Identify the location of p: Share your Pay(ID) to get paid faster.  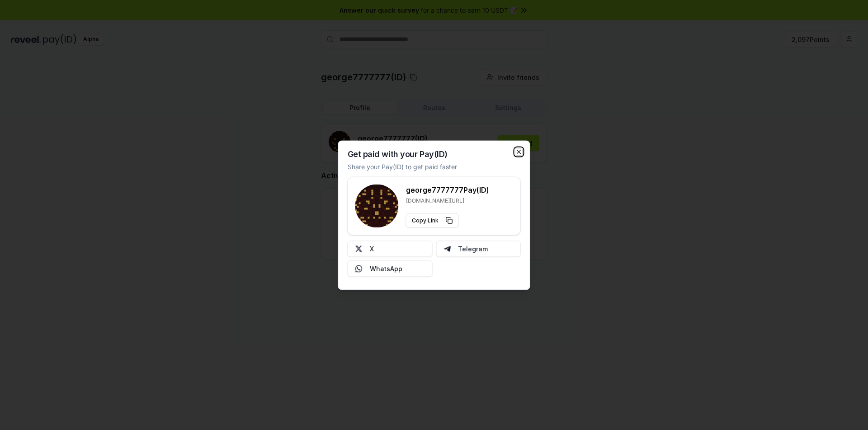
(402, 166).